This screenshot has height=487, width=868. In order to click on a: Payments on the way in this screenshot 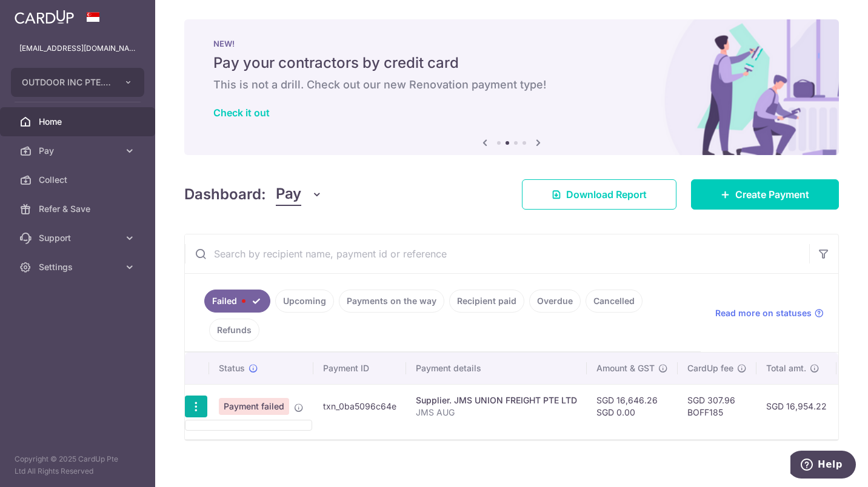, I will do `click(392, 301)`.